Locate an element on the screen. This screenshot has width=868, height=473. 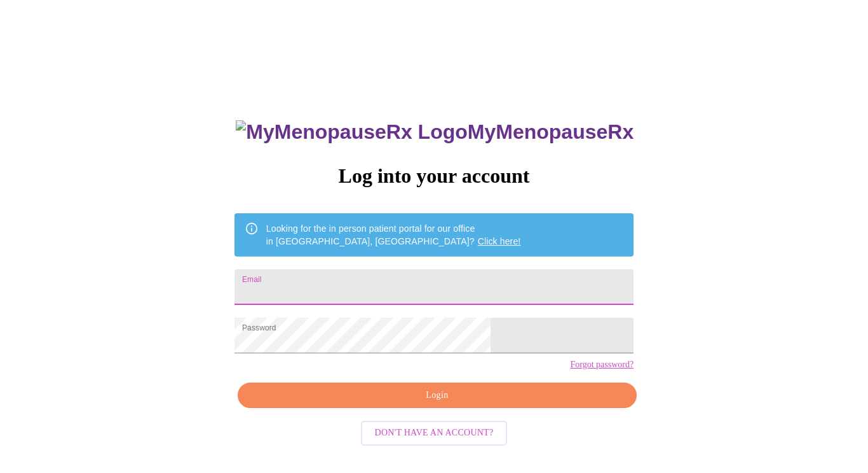
span: Don't have an account? is located at coordinates (434, 432).